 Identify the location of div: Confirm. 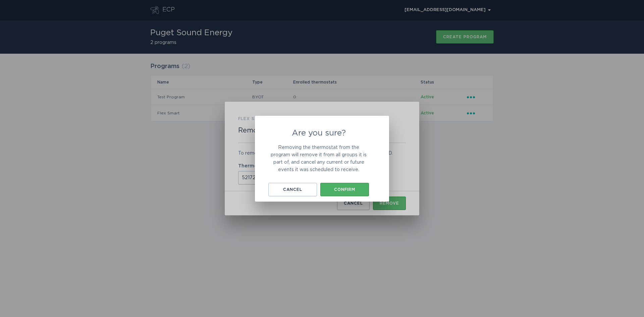
(344, 190).